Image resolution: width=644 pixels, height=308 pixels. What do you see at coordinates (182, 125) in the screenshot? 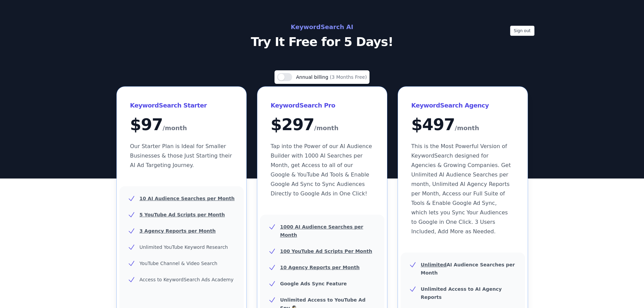
I see `div: $ 97` at bounding box center [182, 125].